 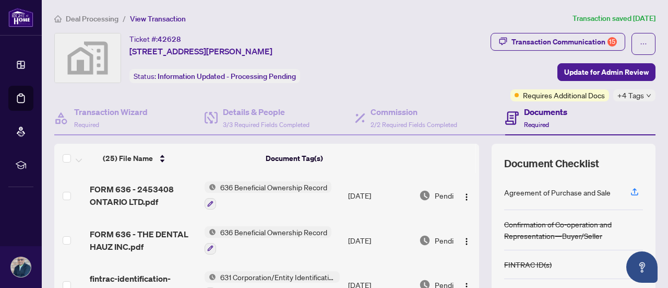 I want to click on span: down, so click(x=649, y=96).